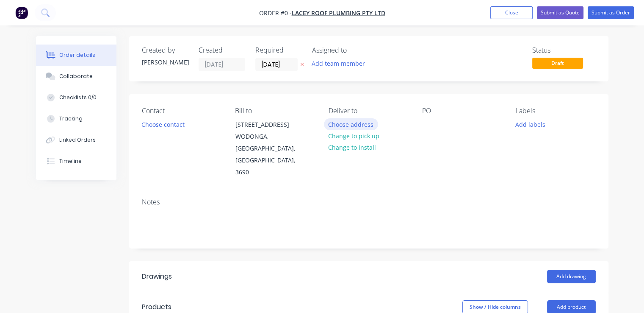 The width and height of the screenshot is (644, 313). I want to click on span: Lacey Roof Plumbing Pty Ltd, so click(338, 12).